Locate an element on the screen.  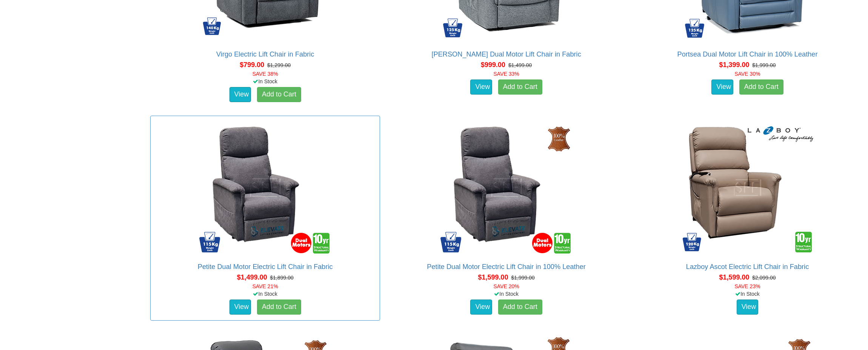
a: Portsea Dual Motor Lift Chair in 100% Leather is located at coordinates (748, 55).